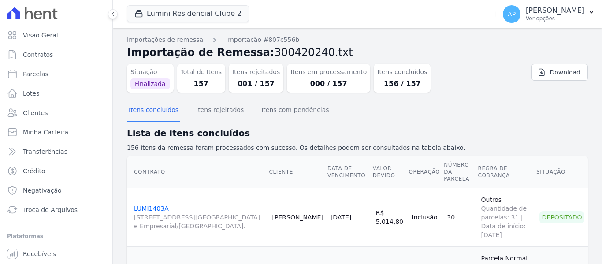 The width and height of the screenshot is (602, 264). I want to click on span: 300420240.txt, so click(314, 52).